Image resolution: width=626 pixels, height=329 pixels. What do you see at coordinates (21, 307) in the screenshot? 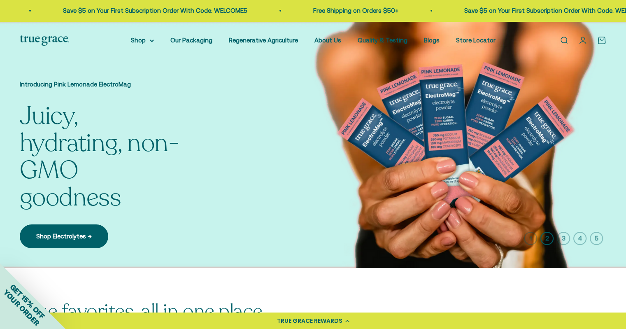
I see `span: YOUR ORDER` at bounding box center [21, 307].